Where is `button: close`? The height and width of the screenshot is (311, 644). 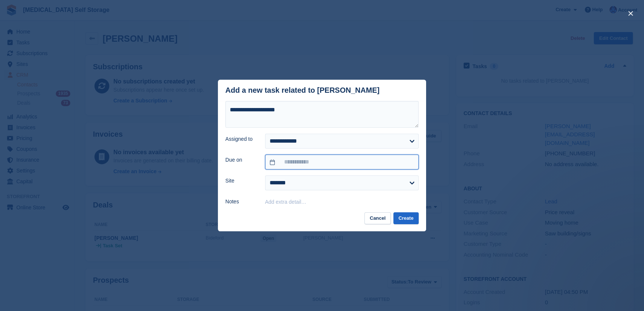 button: close is located at coordinates (631, 14).